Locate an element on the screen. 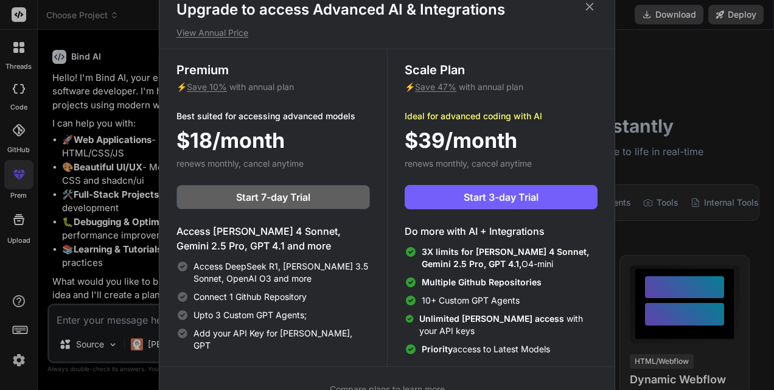 This screenshot has height=390, width=774. button: Start 3-day Trial is located at coordinates (501, 197).